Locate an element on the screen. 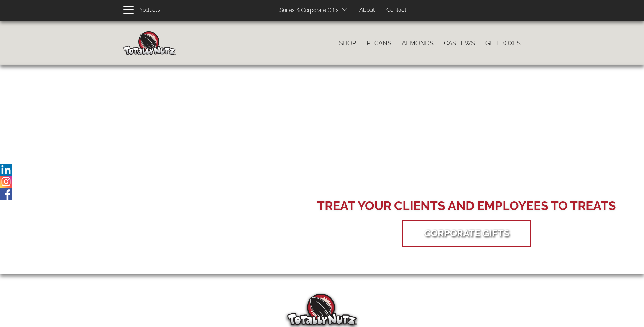 Image resolution: width=644 pixels, height=327 pixels. span: Products is located at coordinates (149, 10).